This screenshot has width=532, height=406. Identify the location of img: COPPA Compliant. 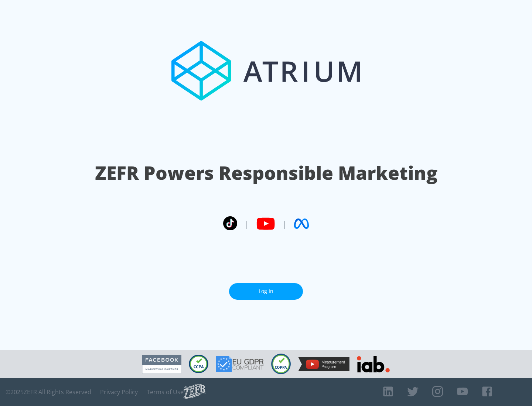
(281, 364).